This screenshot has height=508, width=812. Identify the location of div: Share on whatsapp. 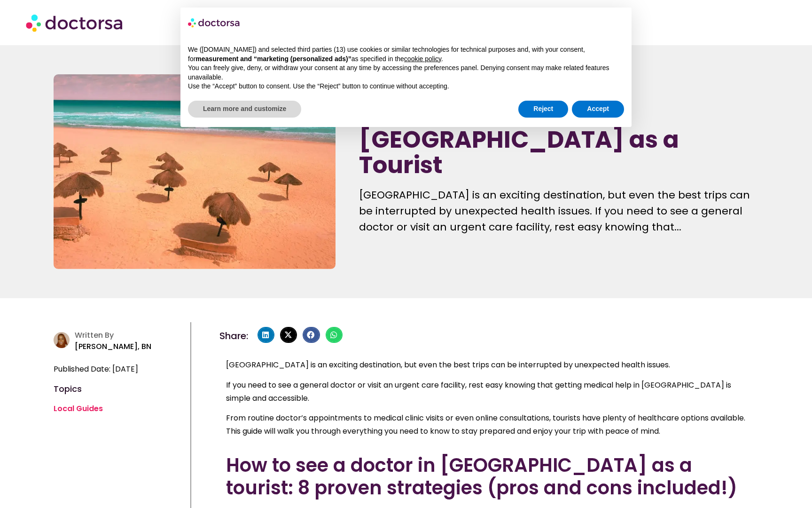
(334, 335).